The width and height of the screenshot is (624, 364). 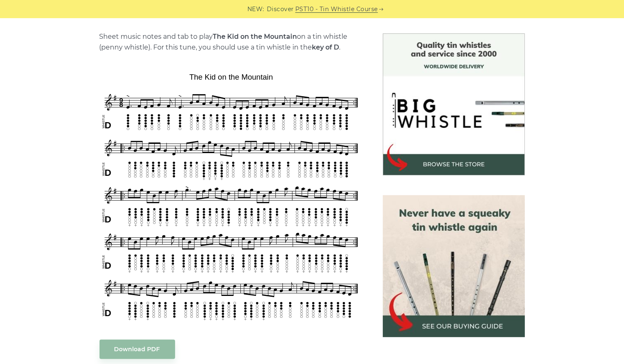 What do you see at coordinates (280, 9) in the screenshot?
I see `span: Discover` at bounding box center [280, 9].